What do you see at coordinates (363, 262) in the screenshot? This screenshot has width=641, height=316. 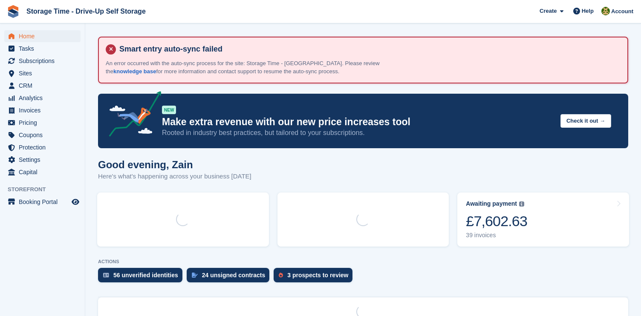 I see `p: ACTIONS` at bounding box center [363, 262].